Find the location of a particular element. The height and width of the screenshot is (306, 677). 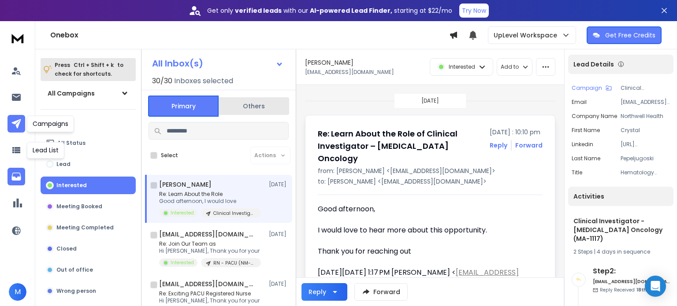

span: M is located at coordinates (18, 292).